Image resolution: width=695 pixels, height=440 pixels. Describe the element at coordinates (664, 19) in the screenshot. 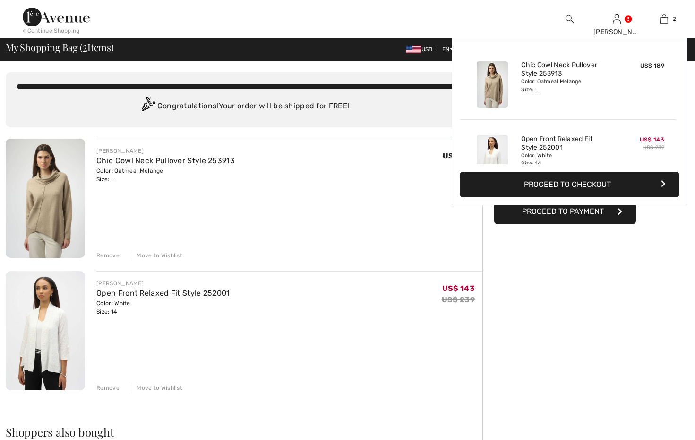

I see `a: 2` at that location.